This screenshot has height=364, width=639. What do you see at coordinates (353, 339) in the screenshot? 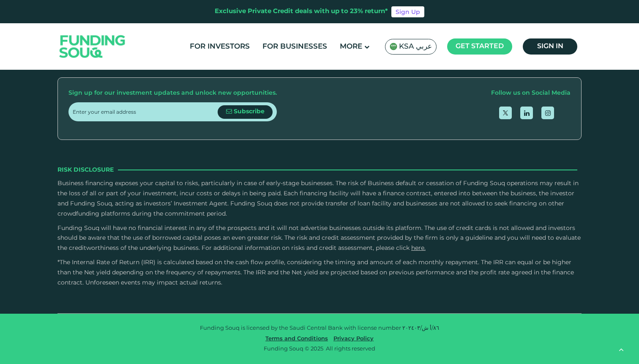
I see `a: Privacy Policy` at bounding box center [353, 339].